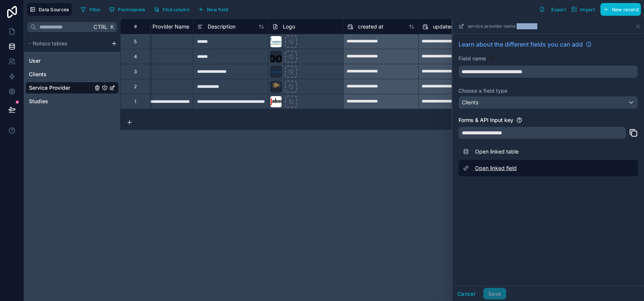  What do you see at coordinates (212, 10) in the screenshot?
I see `button: New field` at bounding box center [212, 10].